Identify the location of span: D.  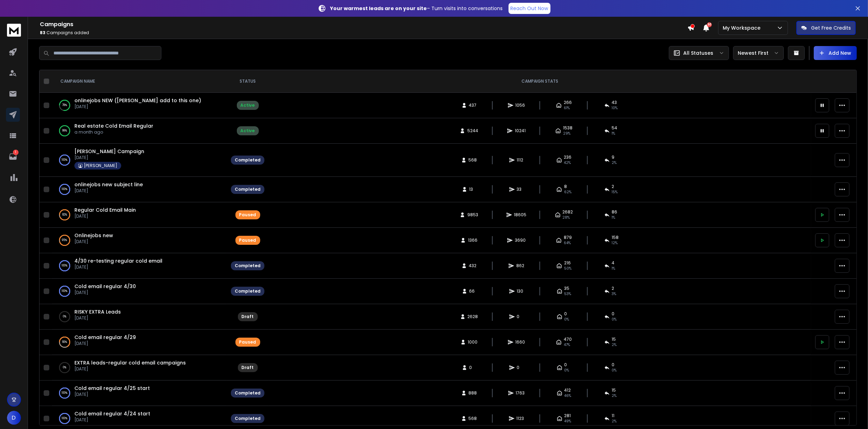
(14, 418).